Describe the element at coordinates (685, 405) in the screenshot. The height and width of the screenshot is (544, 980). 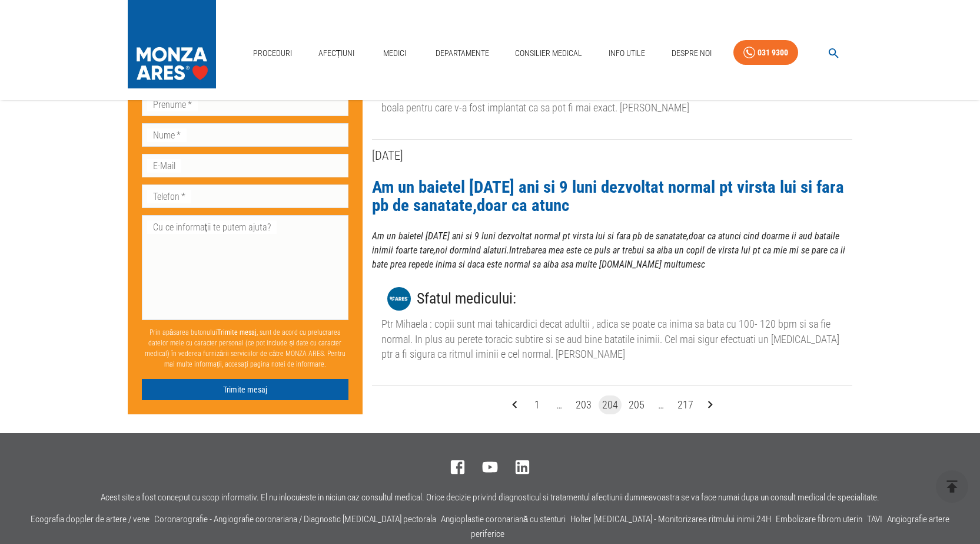
I see `button: Go to page 217` at that location.